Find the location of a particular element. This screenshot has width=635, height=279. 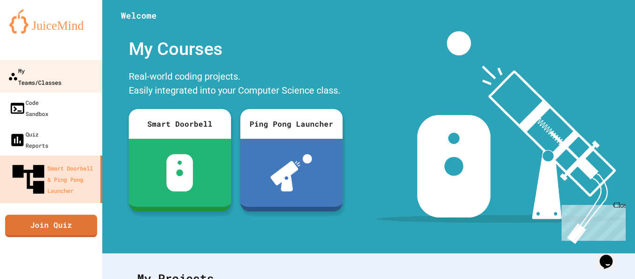

div: Quiz Reports is located at coordinates (29, 140).